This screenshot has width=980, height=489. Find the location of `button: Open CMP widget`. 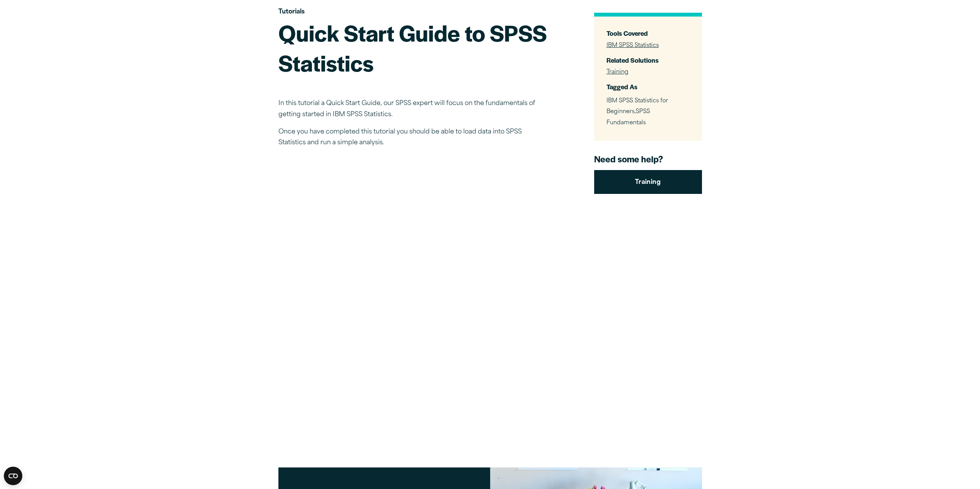

button: Open CMP widget is located at coordinates (13, 476).